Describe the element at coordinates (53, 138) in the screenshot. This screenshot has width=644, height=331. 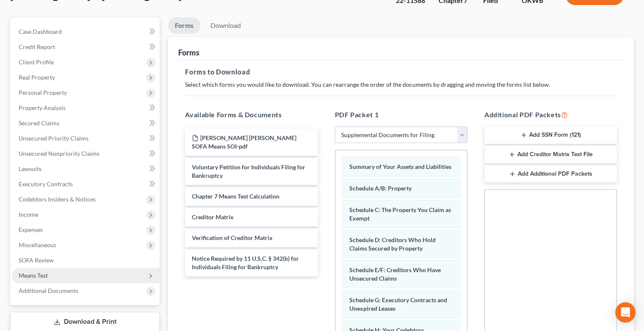
I see `span: Unsecured Priority Claims` at that location.